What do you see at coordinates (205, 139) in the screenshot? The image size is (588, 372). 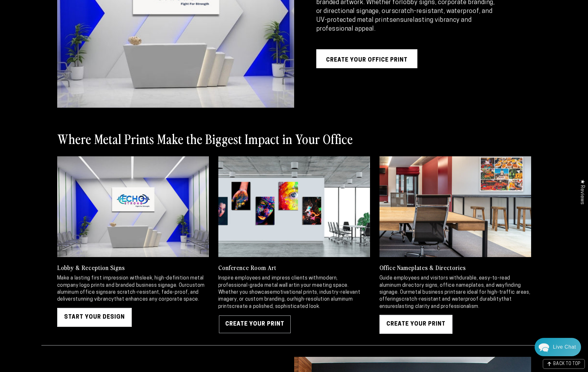 I see `h2: Where Metal Prints Make the Biggest Impact in Your Office` at bounding box center [205, 139].